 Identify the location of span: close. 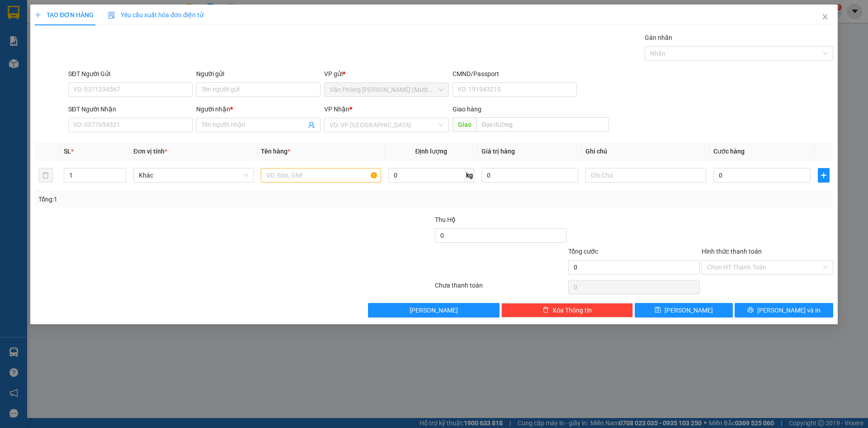
(825, 17).